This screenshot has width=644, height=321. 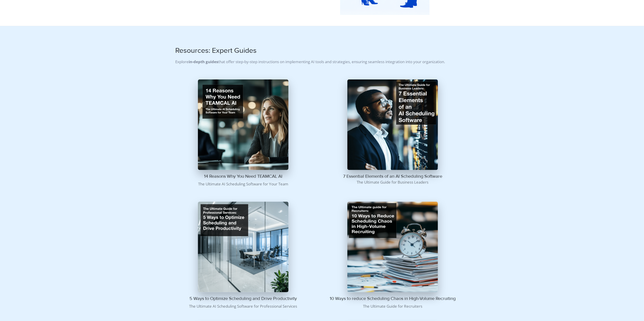 What do you see at coordinates (393, 182) in the screenshot?
I see `p: The Ultimate Guide for Business Leaders` at bounding box center [393, 182].